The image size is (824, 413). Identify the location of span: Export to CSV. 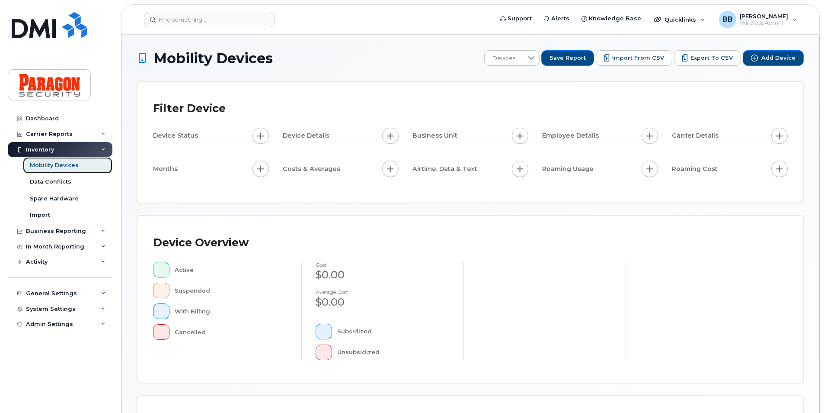
(712, 58).